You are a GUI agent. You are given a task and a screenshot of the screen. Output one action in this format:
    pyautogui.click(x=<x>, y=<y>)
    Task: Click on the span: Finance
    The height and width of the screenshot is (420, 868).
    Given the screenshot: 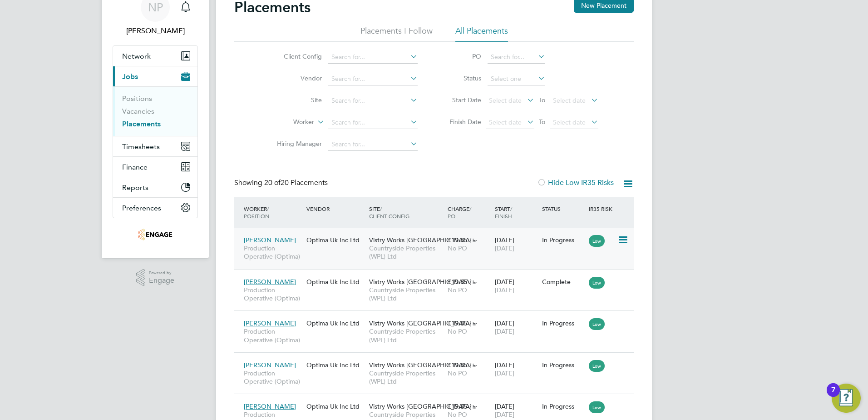 What is the action you would take?
    pyautogui.click(x=135, y=167)
    